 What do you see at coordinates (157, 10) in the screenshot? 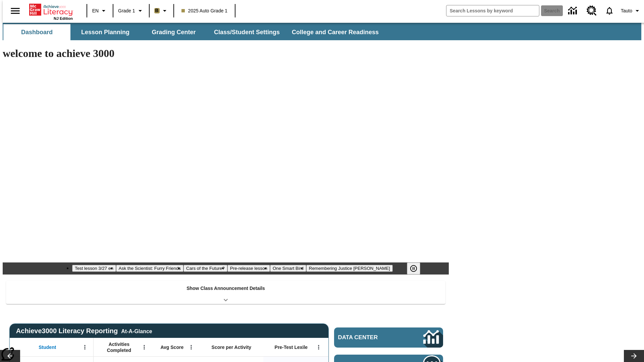
I see `span: B` at bounding box center [157, 10].